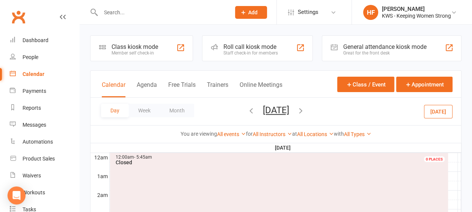 The image size is (472, 212). What do you see at coordinates (44, 40) in the screenshot?
I see `a: Dashboard` at bounding box center [44, 40].